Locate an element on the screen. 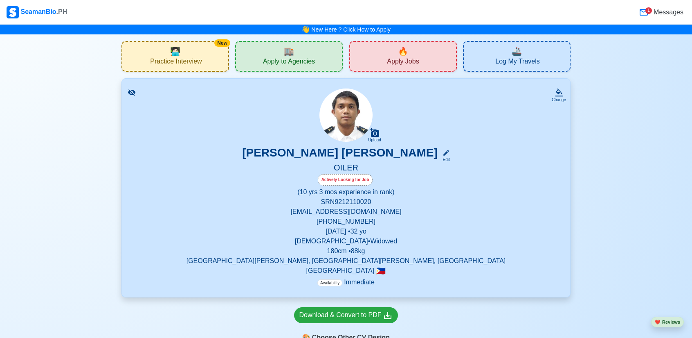 The height and width of the screenshot is (338, 692). a: Download & Convert to PDF is located at coordinates (346, 315).